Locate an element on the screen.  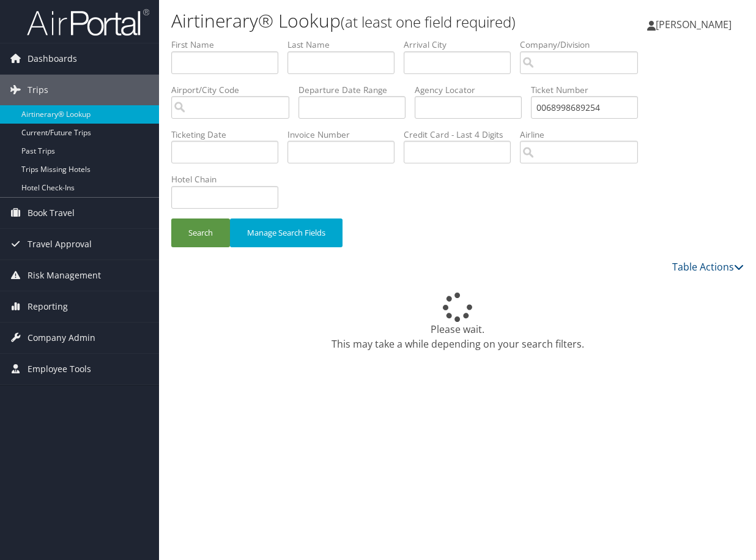
label: First Name is located at coordinates (229, 45).